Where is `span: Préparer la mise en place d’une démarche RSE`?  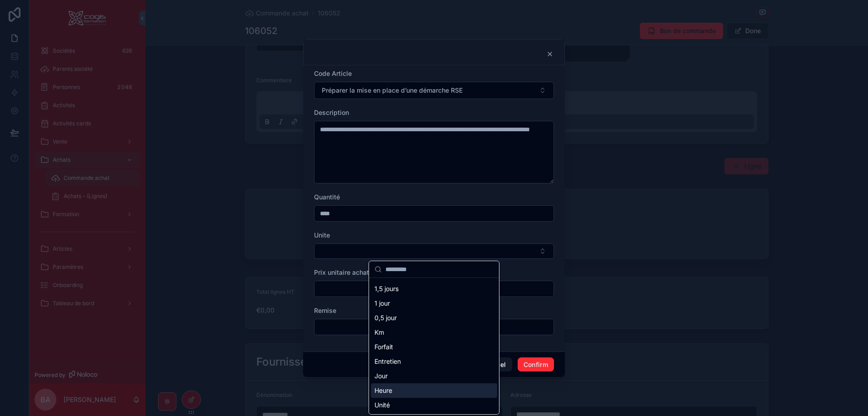 span: Préparer la mise en place d’une démarche RSE is located at coordinates (392, 91).